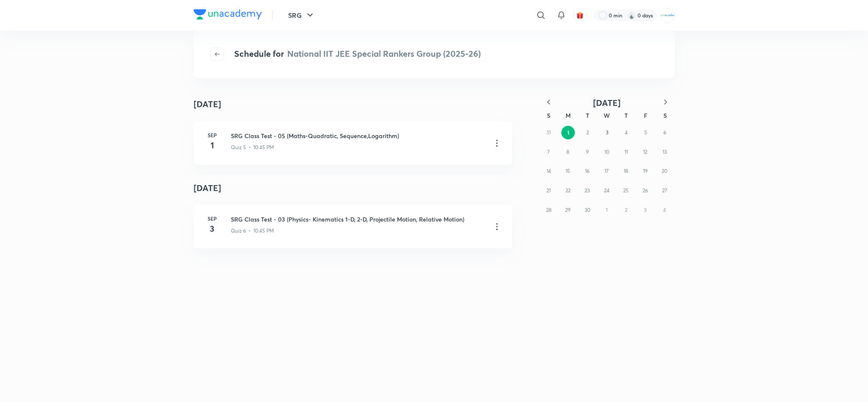  What do you see at coordinates (665, 116) in the screenshot?
I see `abbr: Saturday` at bounding box center [665, 116].